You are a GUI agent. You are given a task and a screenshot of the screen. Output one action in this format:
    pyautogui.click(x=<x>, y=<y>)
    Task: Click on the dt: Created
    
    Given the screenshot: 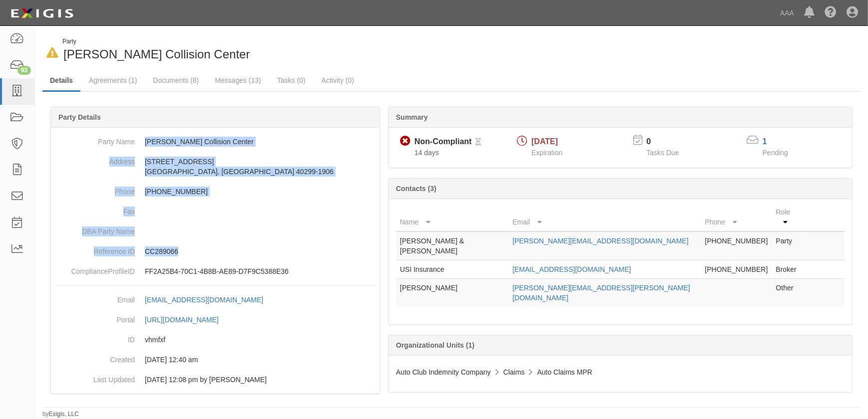 What is the action you would take?
    pyautogui.click(x=95, y=357)
    